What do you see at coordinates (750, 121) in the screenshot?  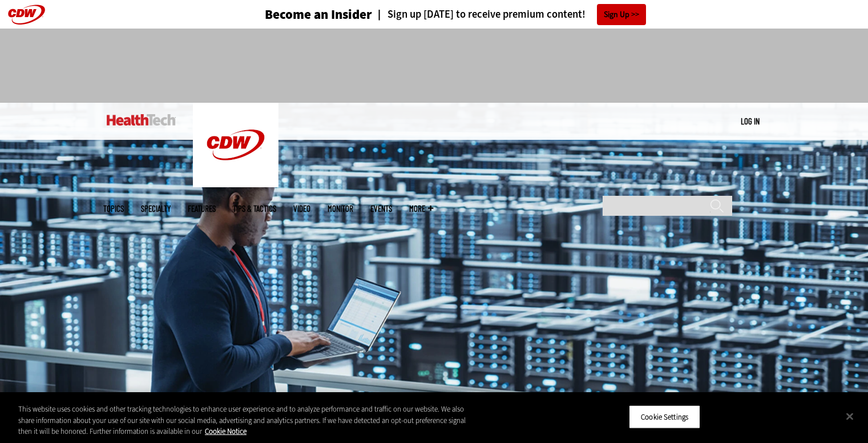 I see `a: Log in` at bounding box center [750, 121].